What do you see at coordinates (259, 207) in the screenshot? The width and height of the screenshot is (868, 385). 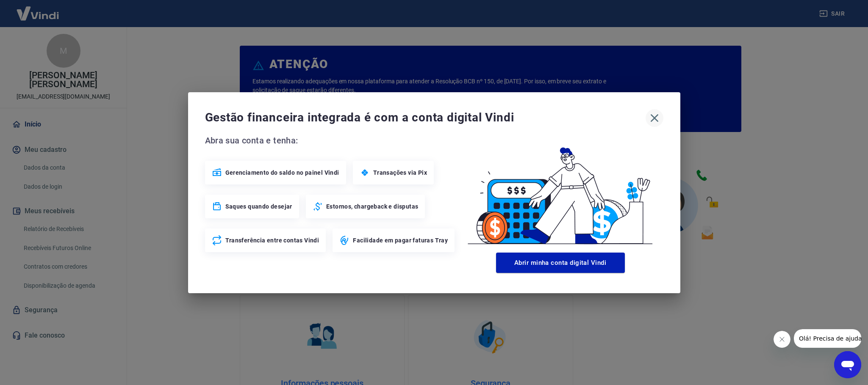 I see `span: Saques quando desejar` at bounding box center [259, 207].